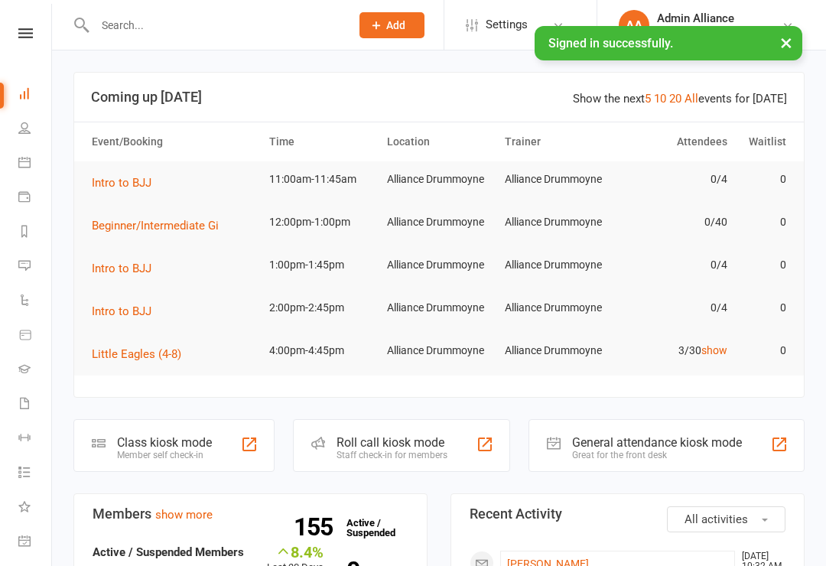 The height and width of the screenshot is (566, 826). What do you see at coordinates (373, 528) in the screenshot?
I see `a: 155Active / Suspended` at bounding box center [373, 528].